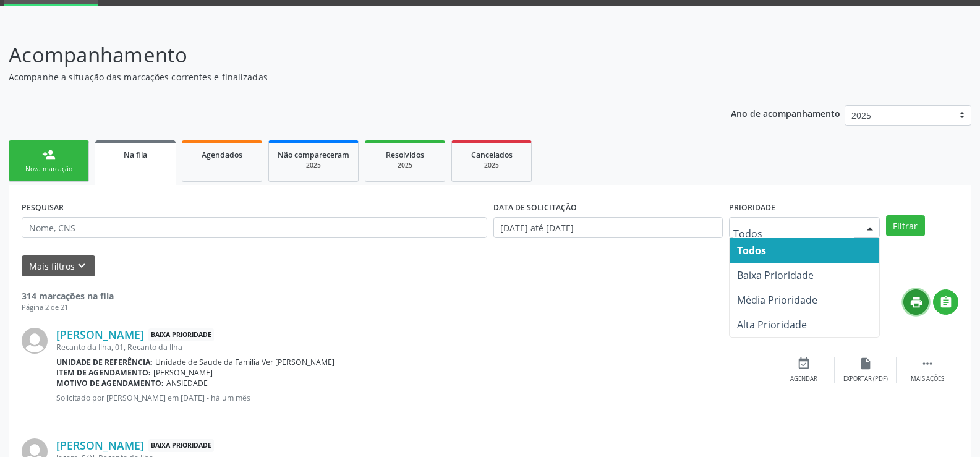  I want to click on div: Nova marcação, so click(49, 169).